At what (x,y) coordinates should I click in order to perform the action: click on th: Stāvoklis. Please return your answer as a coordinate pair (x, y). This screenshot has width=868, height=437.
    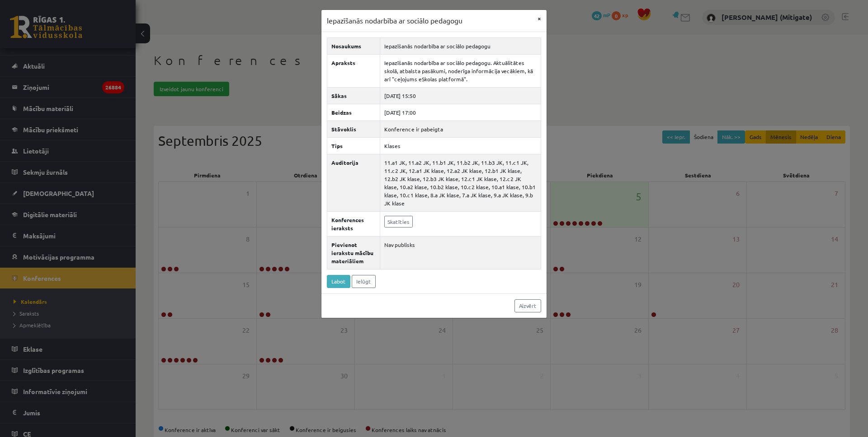
    Looking at the image, I should click on (354, 129).